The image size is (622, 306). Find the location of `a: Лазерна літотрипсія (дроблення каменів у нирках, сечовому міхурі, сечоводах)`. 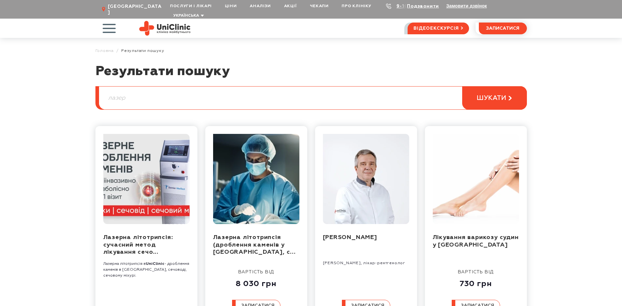

a: Лазерна літотрипсія (дроблення каменів у нирках, сечовому міхурі, сечоводах) is located at coordinates (256, 179).